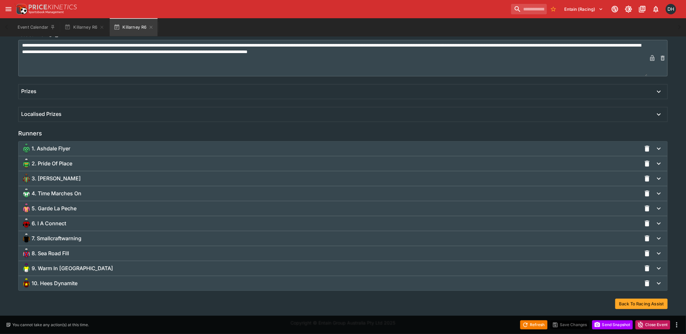  I want to click on button: Connected to PK, so click(615, 9).